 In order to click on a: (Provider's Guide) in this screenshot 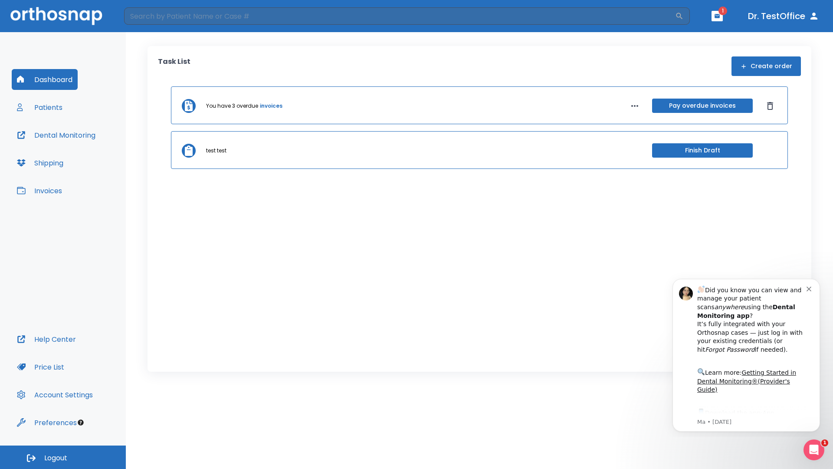, I will do `click(84, 115)`.